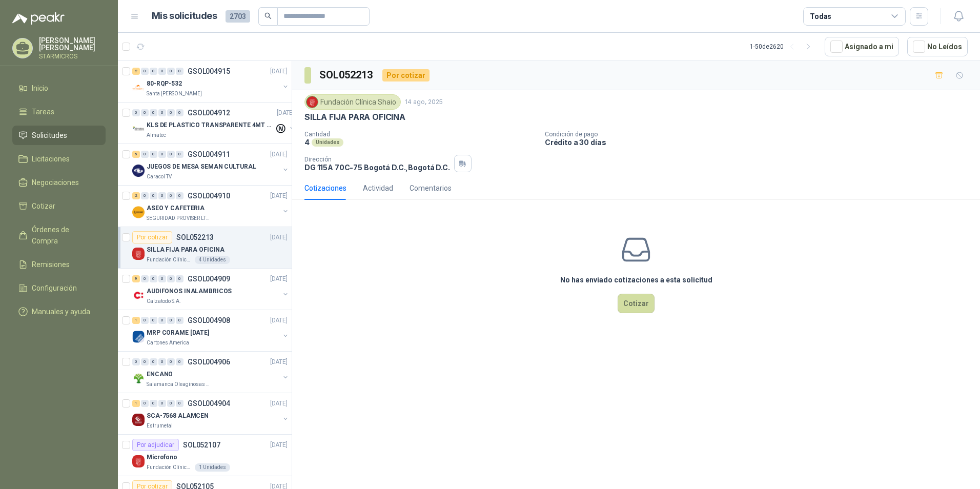  Describe the element at coordinates (862, 46) in the screenshot. I see `button: Asignado a mi` at that location.